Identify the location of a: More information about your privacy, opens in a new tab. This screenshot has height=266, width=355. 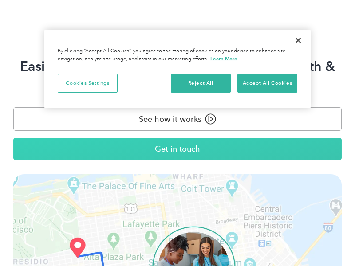
(224, 59).